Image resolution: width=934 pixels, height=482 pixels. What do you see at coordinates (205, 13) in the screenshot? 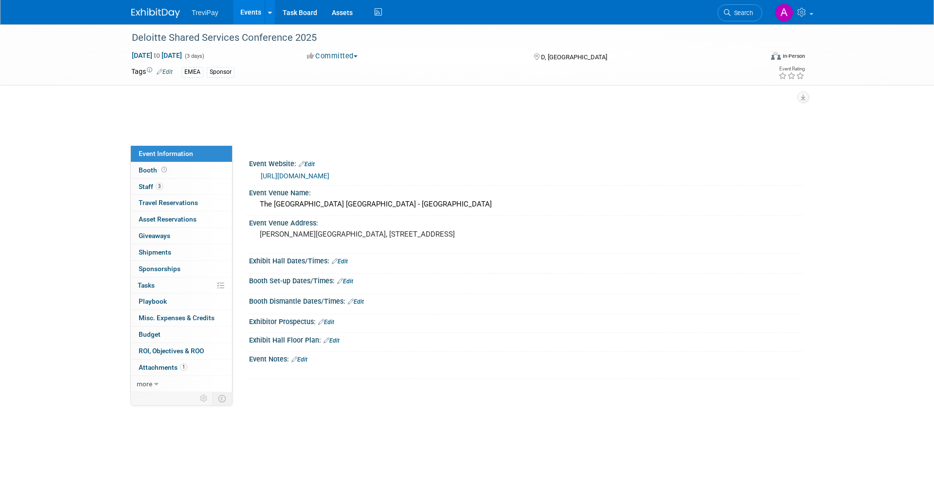
I see `span: TreviPay` at bounding box center [205, 13].